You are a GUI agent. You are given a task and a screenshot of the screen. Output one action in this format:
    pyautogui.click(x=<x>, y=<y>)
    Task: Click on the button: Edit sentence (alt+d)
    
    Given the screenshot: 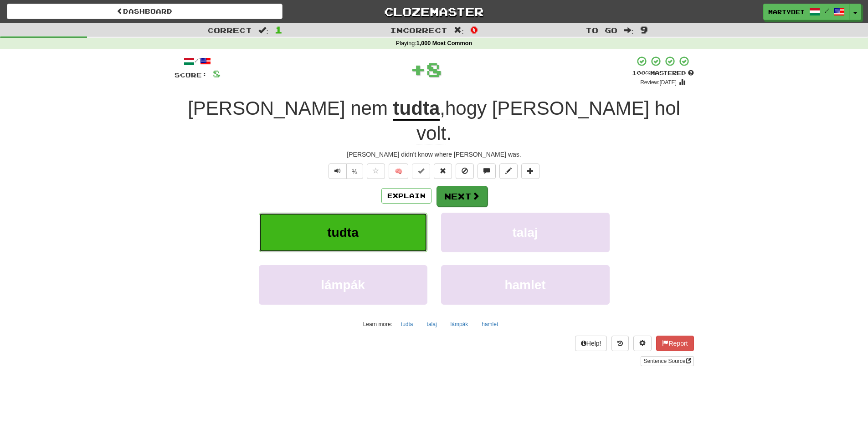 What is the action you would take?
    pyautogui.click(x=509, y=171)
    